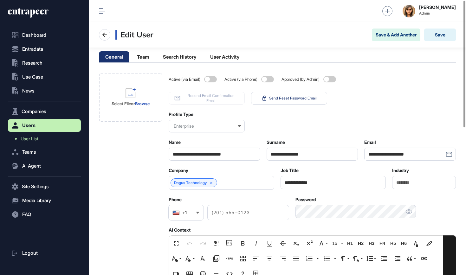  I want to click on label: Profile Type, so click(181, 114).